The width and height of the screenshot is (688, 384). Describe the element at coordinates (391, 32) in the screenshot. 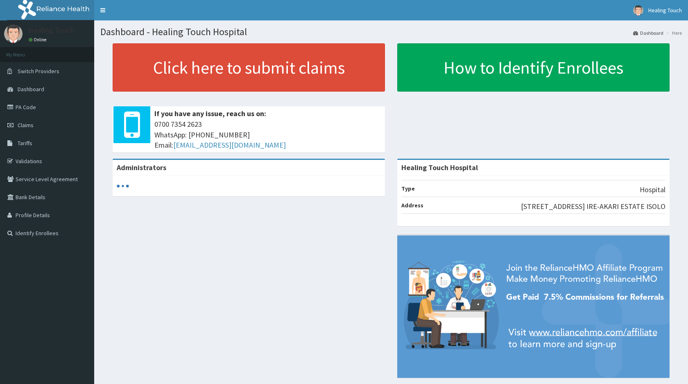

I see `h1: Dashboard - Healing Touch Hospital` at that location.